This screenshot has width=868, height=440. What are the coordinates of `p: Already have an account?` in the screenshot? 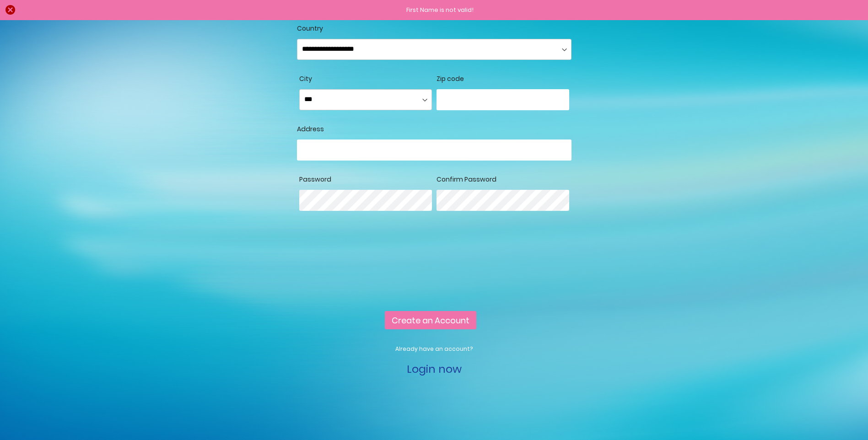 It's located at (434, 349).